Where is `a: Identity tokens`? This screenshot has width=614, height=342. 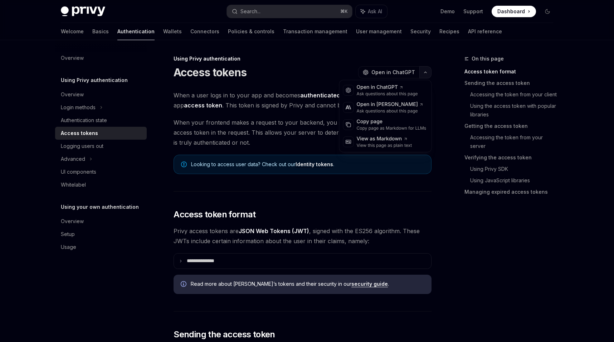
a: Identity tokens is located at coordinates (314, 164).